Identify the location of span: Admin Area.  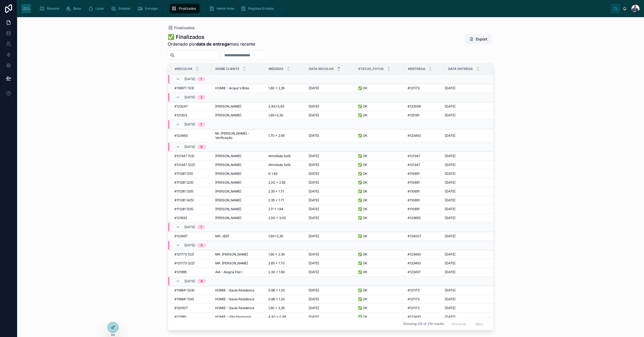
(225, 9).